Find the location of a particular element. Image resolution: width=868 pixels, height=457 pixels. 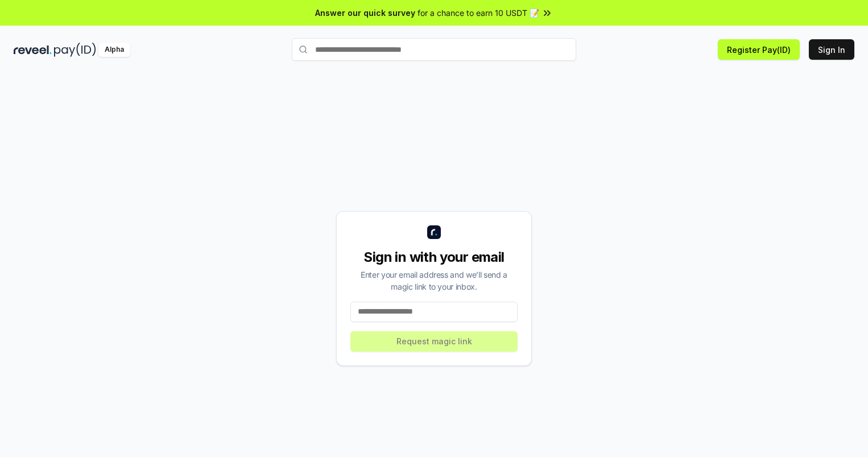

div: Sign in with your email is located at coordinates (434, 257).